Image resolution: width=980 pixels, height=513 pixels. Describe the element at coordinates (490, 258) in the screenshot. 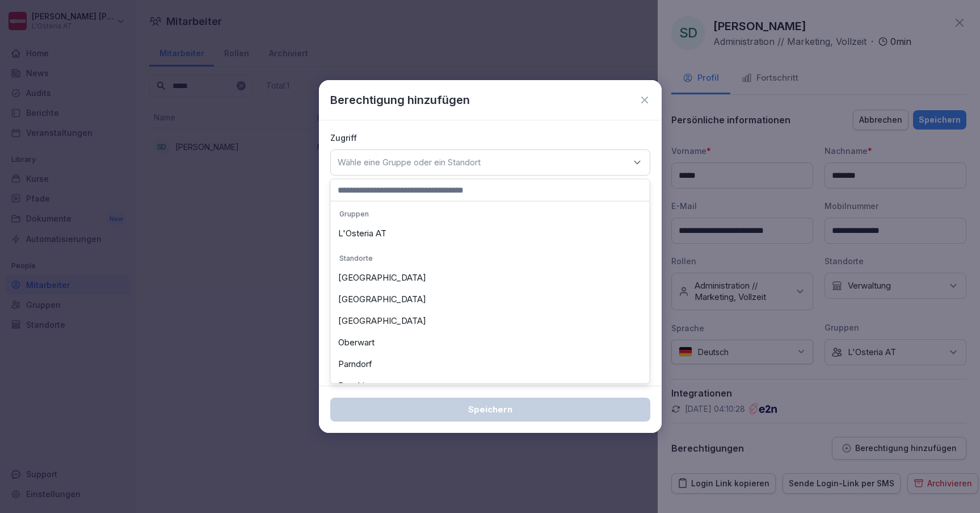

I see `p: Standorte` at that location.